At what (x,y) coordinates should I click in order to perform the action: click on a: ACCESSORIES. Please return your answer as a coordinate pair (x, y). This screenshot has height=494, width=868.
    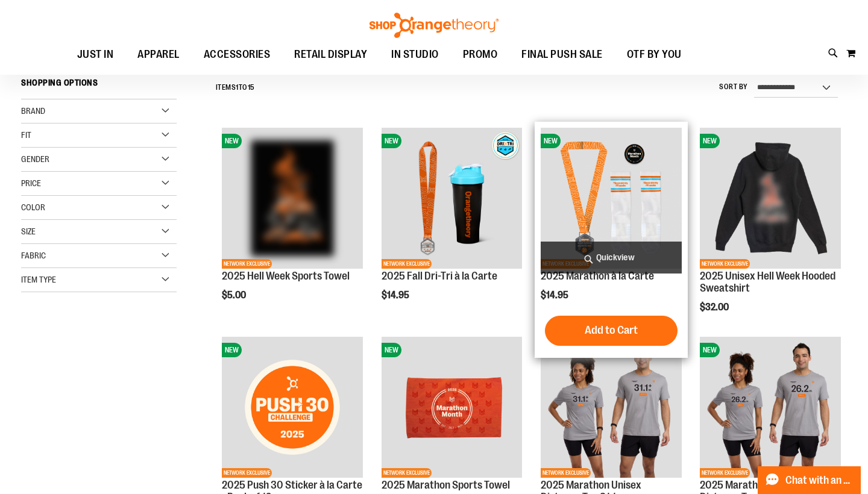
    Looking at the image, I should click on (237, 55).